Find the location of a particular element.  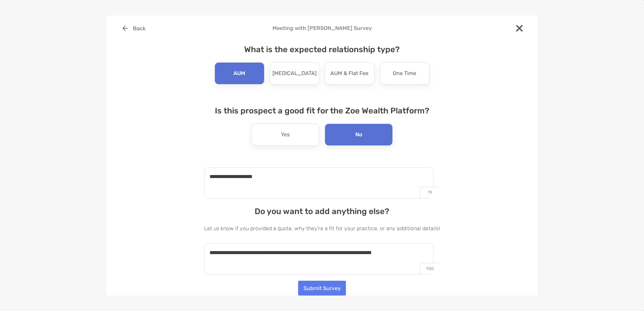

img: close modal is located at coordinates (519, 28).